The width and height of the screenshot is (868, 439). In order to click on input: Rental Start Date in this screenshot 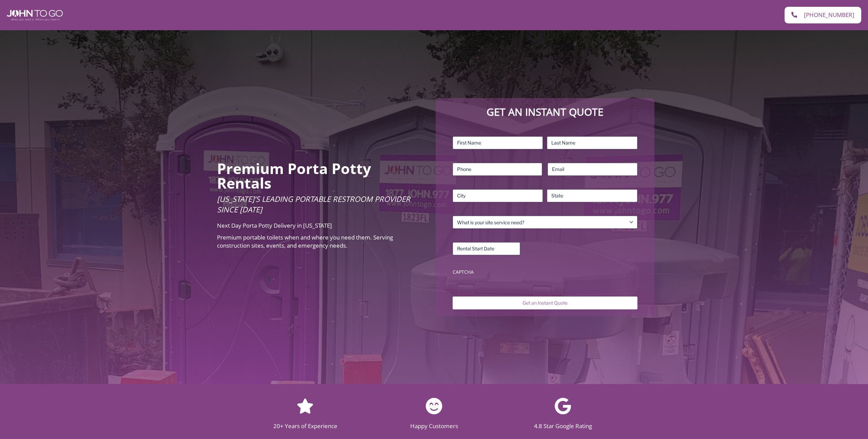, I will do `click(486, 249)`.